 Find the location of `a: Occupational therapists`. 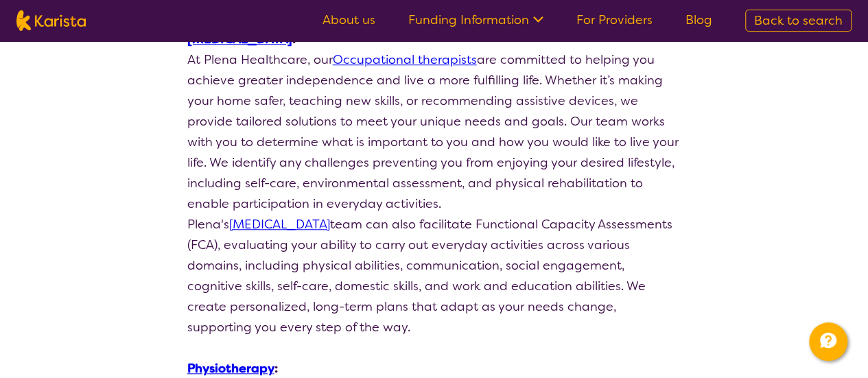

a: Occupational therapists is located at coordinates (405, 60).